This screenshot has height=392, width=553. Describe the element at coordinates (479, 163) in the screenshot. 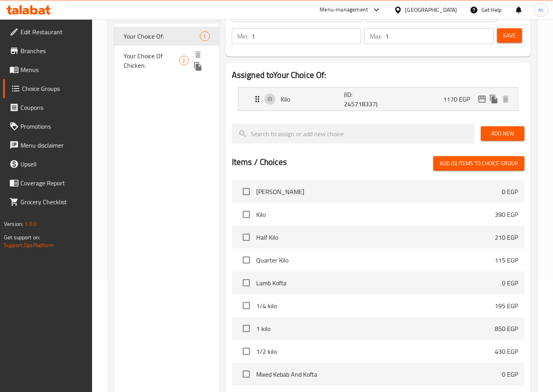

I see `button: Add (0) items to choice group` at that location.